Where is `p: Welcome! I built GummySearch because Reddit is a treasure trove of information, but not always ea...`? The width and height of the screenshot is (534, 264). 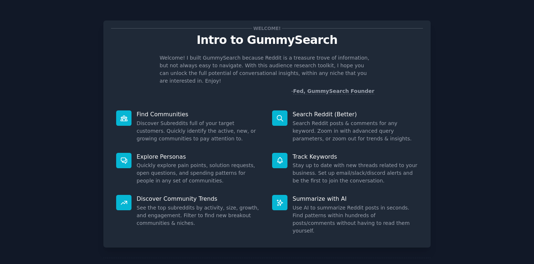
p: Welcome! I built GummySearch because Reddit is a treasure trove of information, but not always ea... is located at coordinates (267, 69).